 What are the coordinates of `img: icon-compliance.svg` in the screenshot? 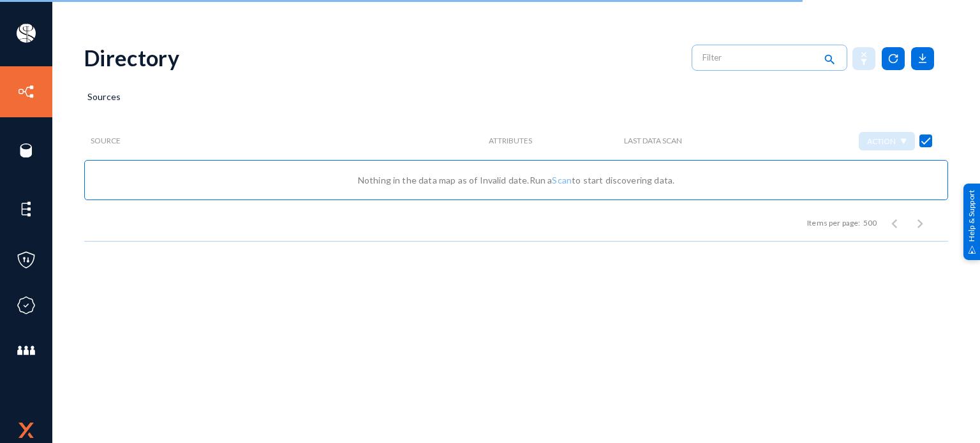 It's located at (27, 305).